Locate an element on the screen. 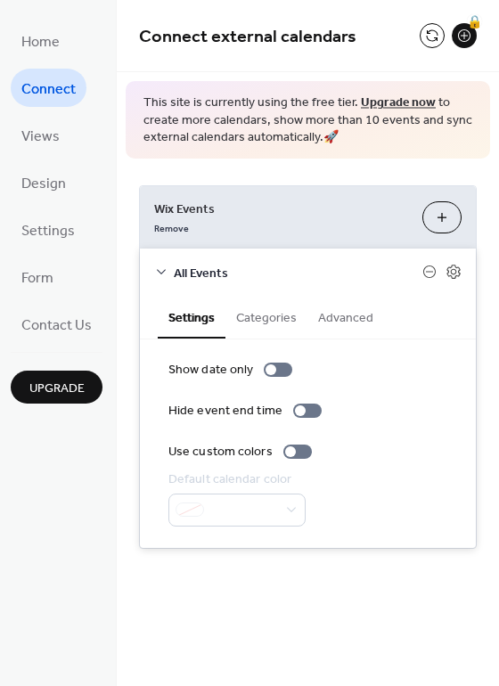 Image resolution: width=499 pixels, height=686 pixels. a: Home is located at coordinates (40, 40).